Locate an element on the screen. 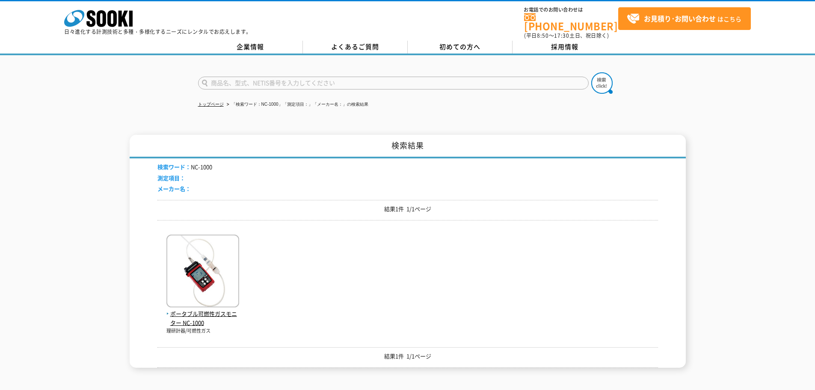  a: トップページ is located at coordinates (211, 104).